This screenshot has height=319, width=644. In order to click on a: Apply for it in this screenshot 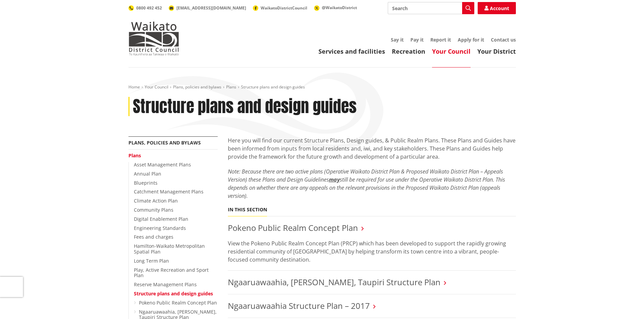, I will do `click(471, 40)`.